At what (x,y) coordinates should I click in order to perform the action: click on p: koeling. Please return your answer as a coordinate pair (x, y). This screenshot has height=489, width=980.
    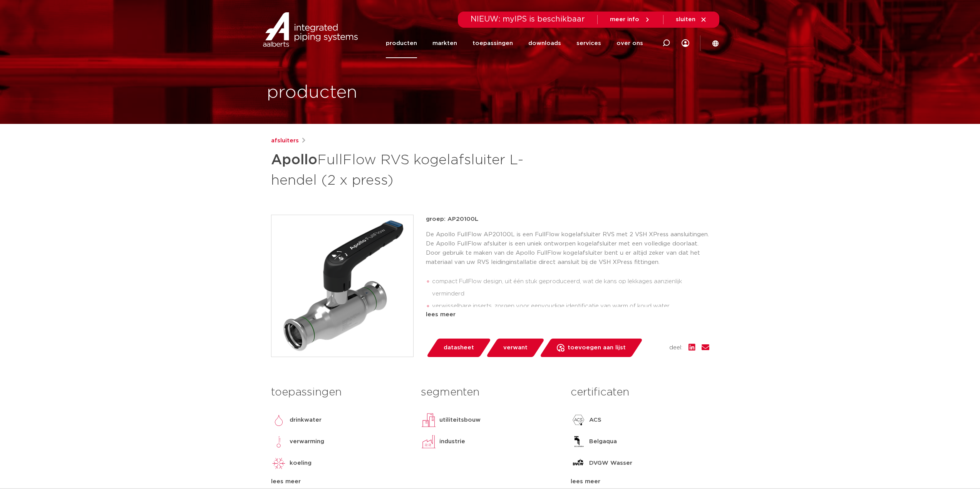
    Looking at the image, I should click on (301, 463).